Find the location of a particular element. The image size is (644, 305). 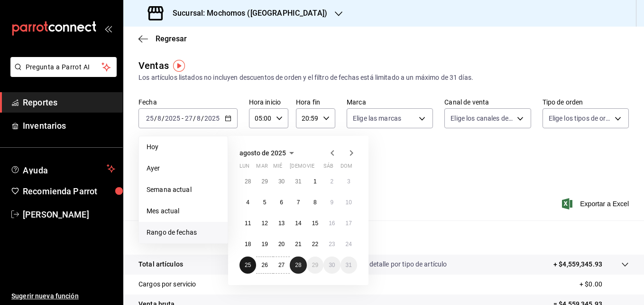

span: Ayuda is located at coordinates (63, 168).